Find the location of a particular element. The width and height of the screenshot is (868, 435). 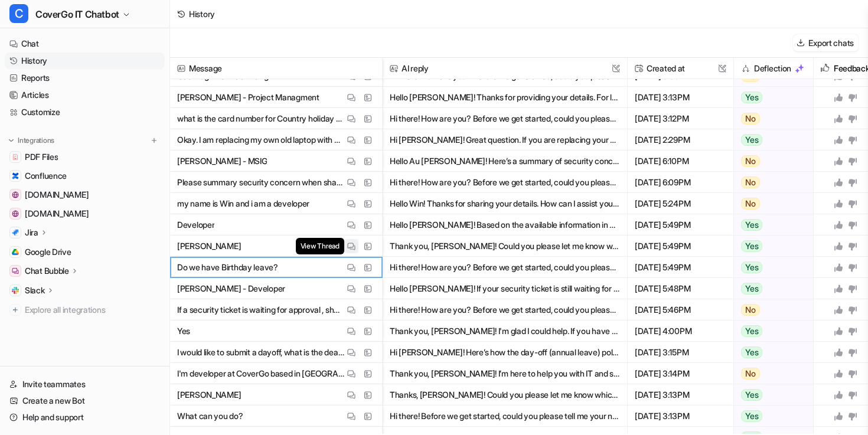

span: Explore all integrations is located at coordinates (92, 310).